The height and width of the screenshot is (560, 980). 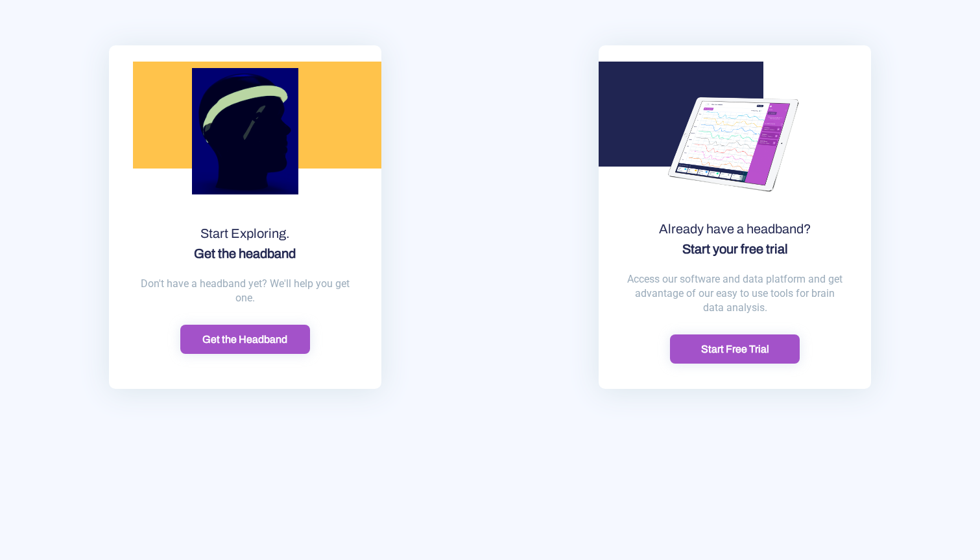 What do you see at coordinates (245, 339) in the screenshot?
I see `div: Get the Headband` at bounding box center [245, 339].